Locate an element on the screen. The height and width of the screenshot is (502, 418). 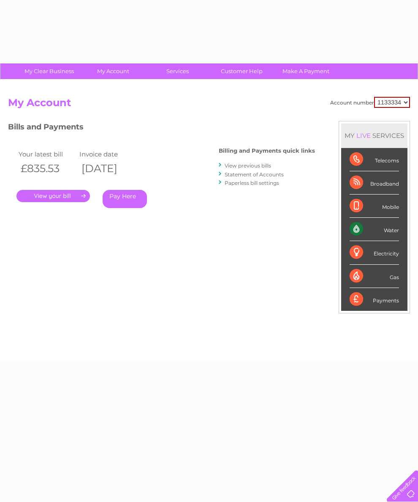
div: Telecoms is located at coordinates (375, 159).